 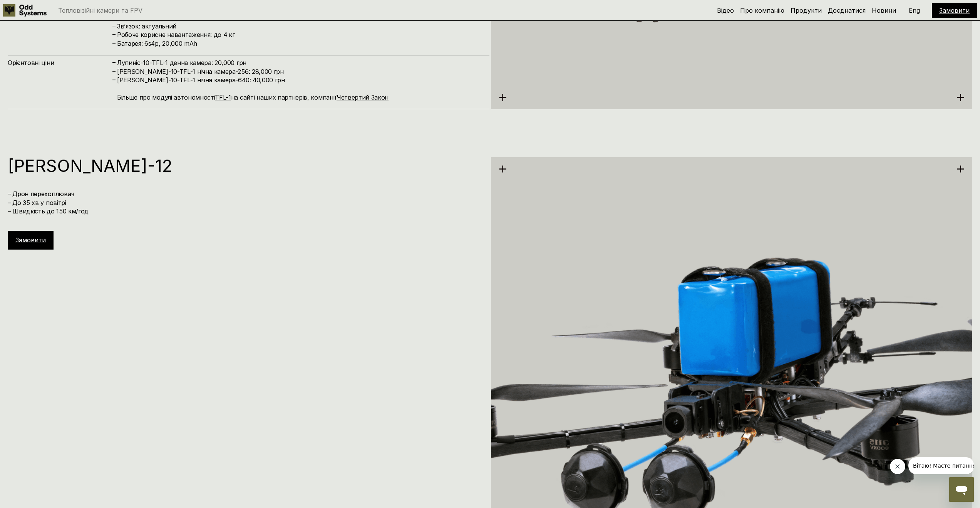 What do you see at coordinates (846, 11) in the screenshot?
I see `a: Доєднатися` at bounding box center [846, 11].